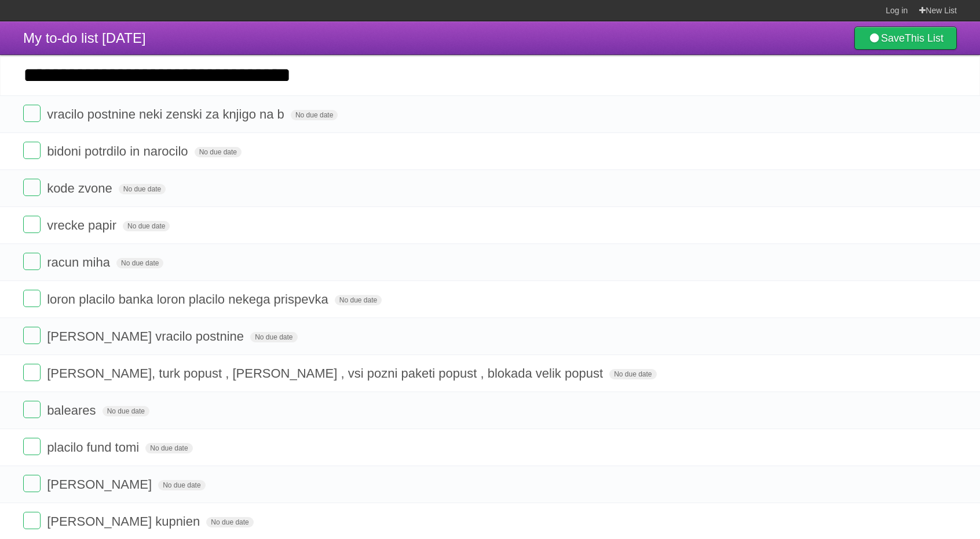 The image size is (980, 539). What do you see at coordinates (94, 447) in the screenshot?
I see `span: placilo fund tomi` at bounding box center [94, 447].